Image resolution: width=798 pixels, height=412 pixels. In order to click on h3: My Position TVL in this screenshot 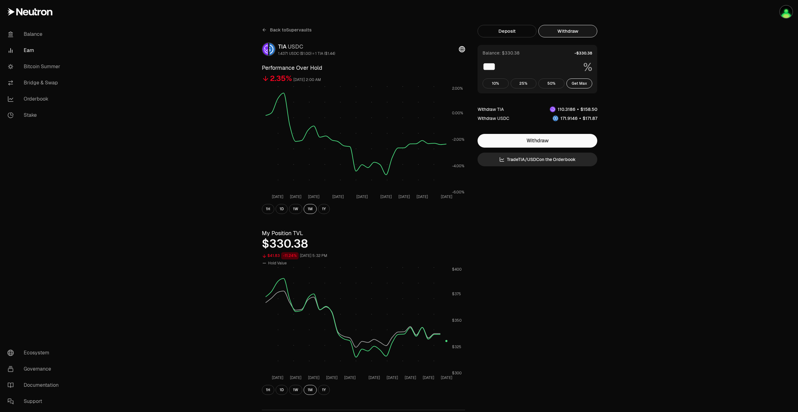, I will do `click(363, 233)`.